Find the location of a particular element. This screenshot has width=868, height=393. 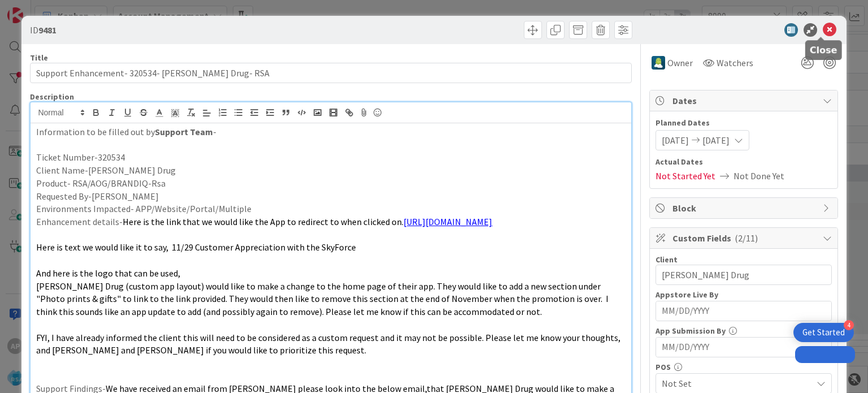

div: Open Get Started checklist, remaining modules: 4 is located at coordinates (824, 333).